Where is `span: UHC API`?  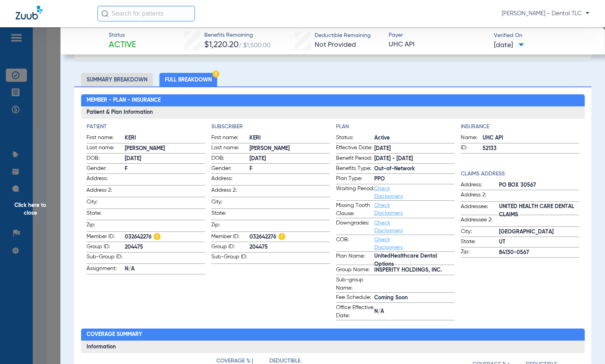
span: UHC API is located at coordinates (438, 44).